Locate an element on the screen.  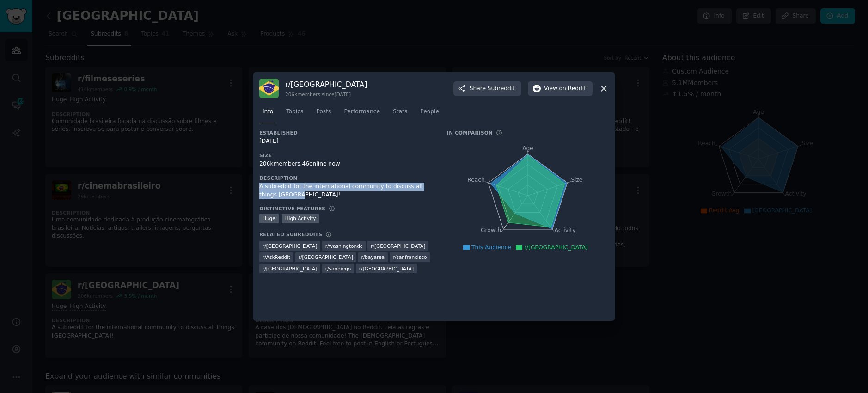
a: Viewon Reddit is located at coordinates (560, 89).